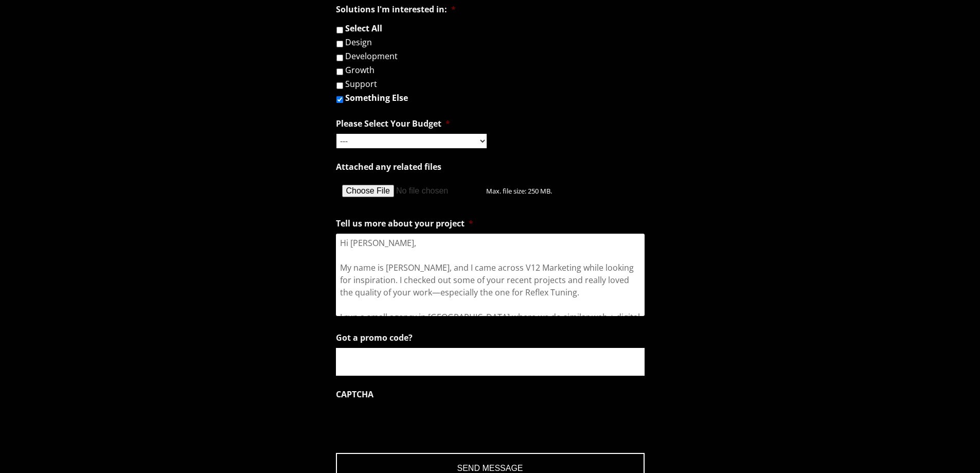  What do you see at coordinates (359, 70) in the screenshot?
I see `label: Growth` at bounding box center [359, 70].